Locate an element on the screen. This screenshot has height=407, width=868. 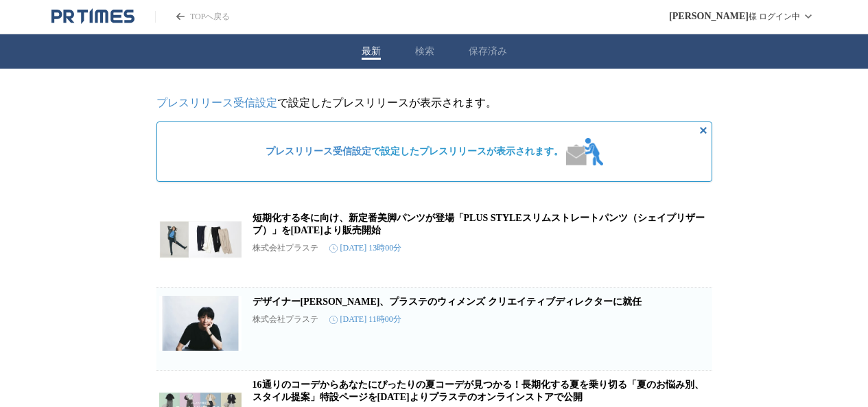
img: デザイナー村田晴信氏、プラステのウィメンズ クリエイティブディレクターに就任 is located at coordinates (201, 323).